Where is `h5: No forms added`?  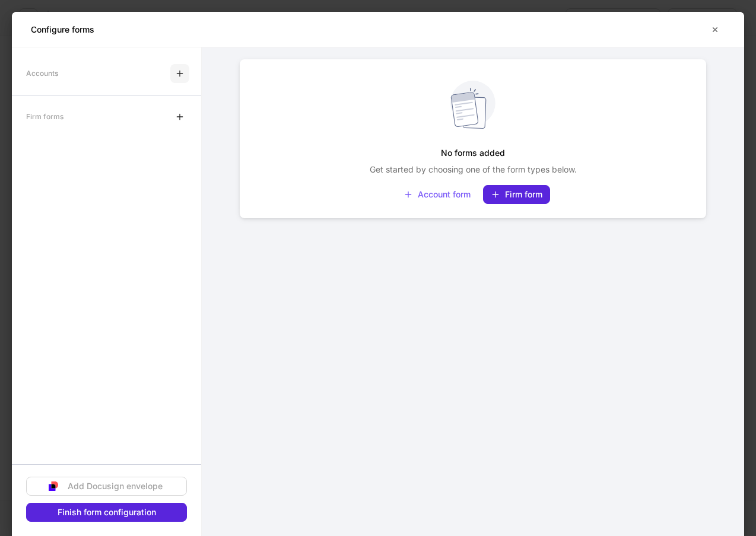
h5: No forms added is located at coordinates (473, 153).